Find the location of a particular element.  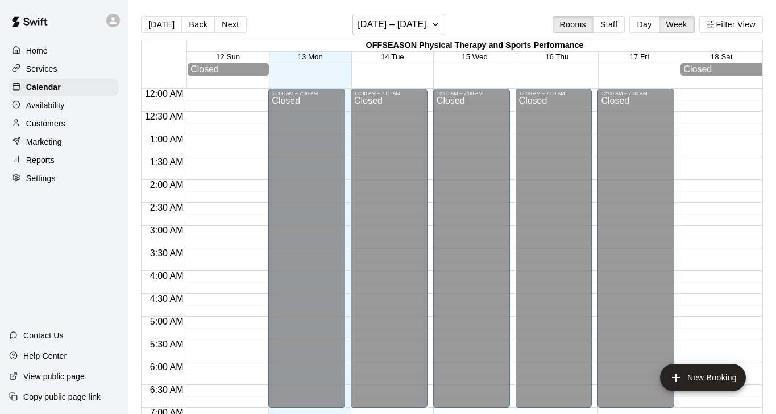

div: Availability is located at coordinates (64, 105).